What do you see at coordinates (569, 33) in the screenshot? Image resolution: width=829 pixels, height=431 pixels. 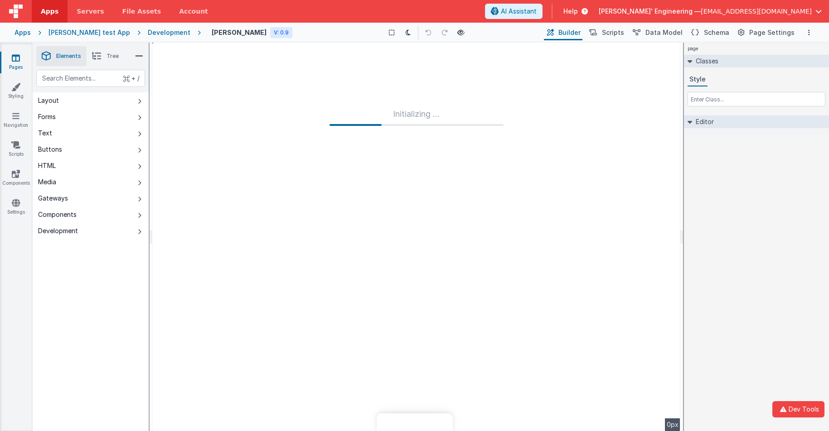 I see `span: Builder` at bounding box center [569, 33].